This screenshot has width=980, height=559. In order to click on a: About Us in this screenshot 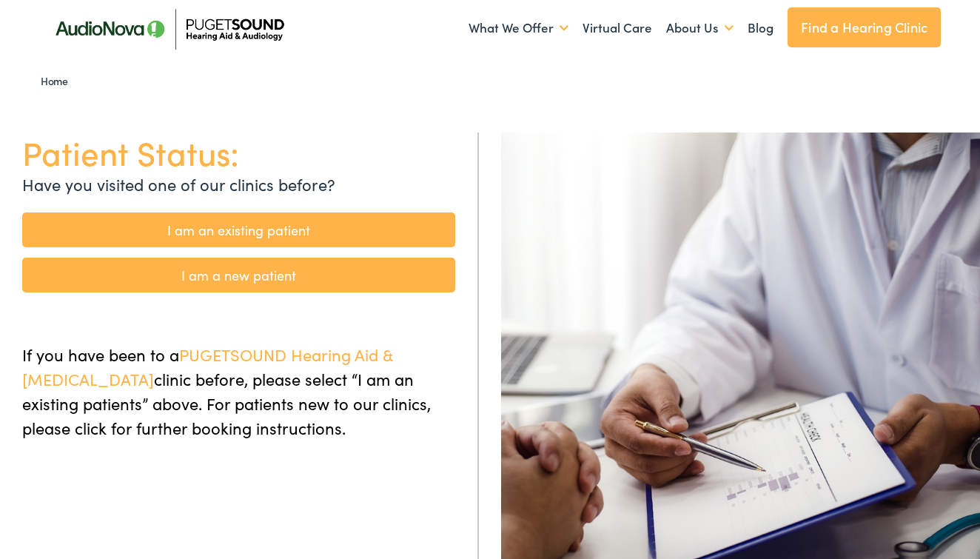, I will do `click(699, 29)`.